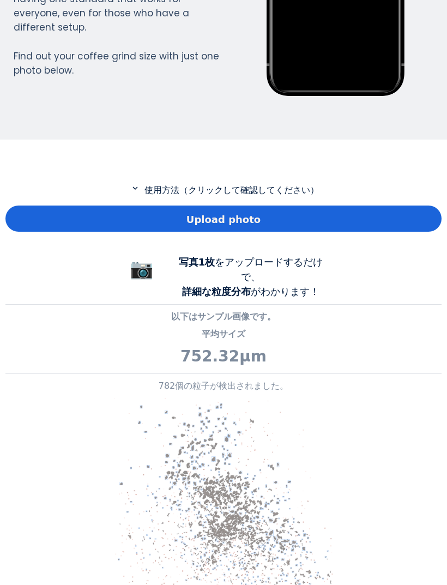 The height and width of the screenshot is (585, 447). Describe the element at coordinates (224, 317) in the screenshot. I see `p: 以下はサンプル画像です。` at that location.